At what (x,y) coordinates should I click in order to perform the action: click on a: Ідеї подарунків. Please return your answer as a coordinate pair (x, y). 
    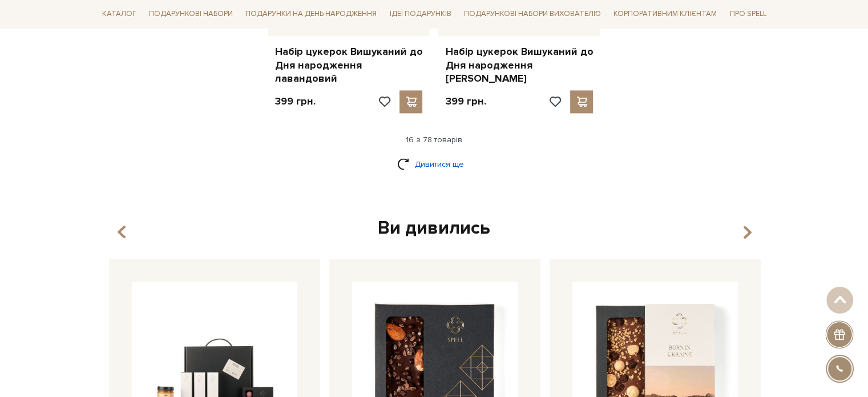
    Looking at the image, I should click on (420, 14).